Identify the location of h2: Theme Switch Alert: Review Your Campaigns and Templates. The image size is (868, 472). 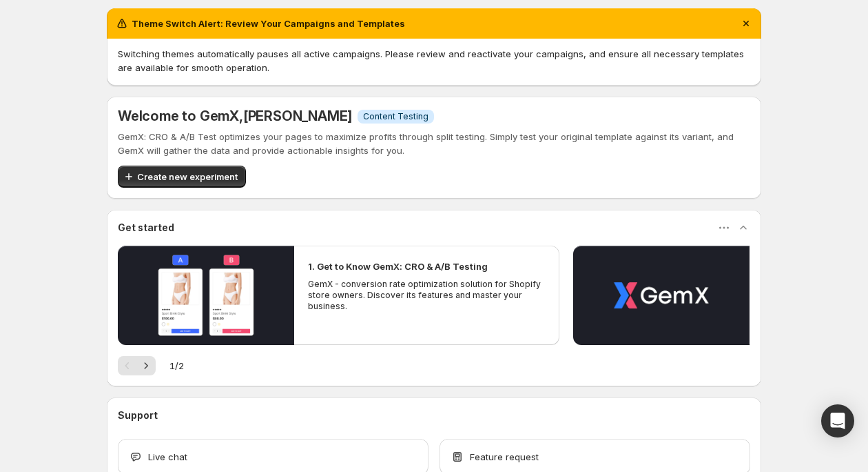
(268, 23).